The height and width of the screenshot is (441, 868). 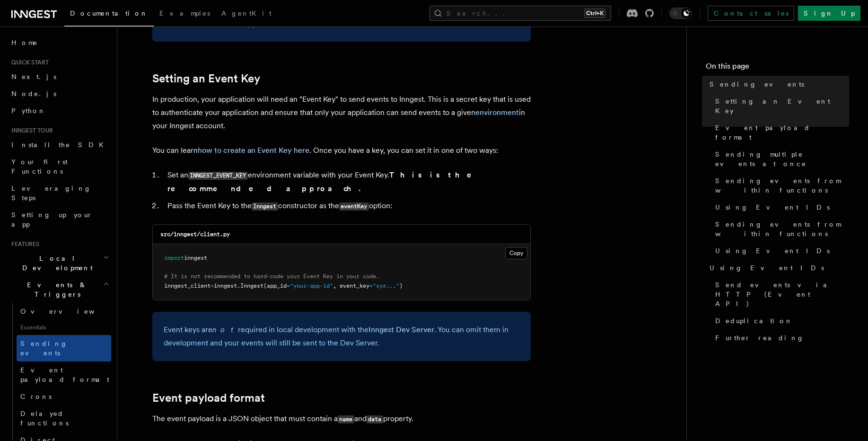 I want to click on span: Events & Triggers, so click(x=55, y=289).